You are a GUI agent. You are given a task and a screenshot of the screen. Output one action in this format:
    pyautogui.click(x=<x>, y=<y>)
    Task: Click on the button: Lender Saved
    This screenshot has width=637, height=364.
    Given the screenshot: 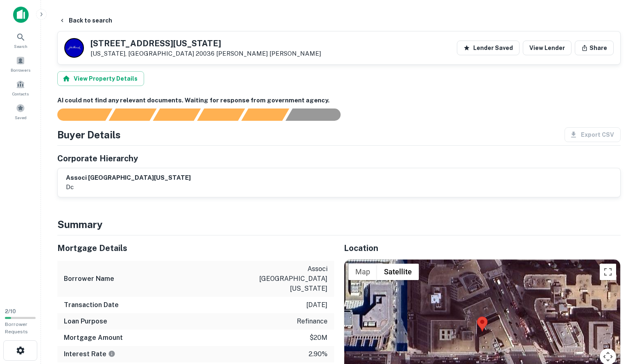 What is the action you would take?
    pyautogui.click(x=488, y=48)
    